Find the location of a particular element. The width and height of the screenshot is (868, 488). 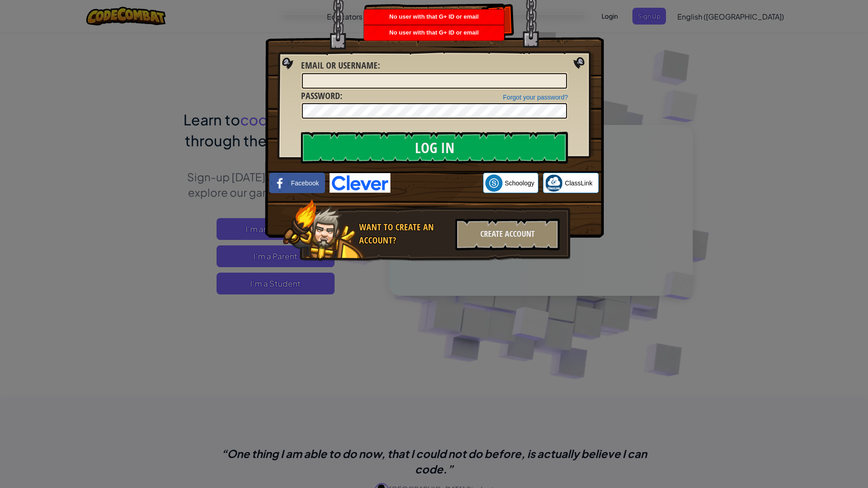

span: Email or Username is located at coordinates (339, 64).